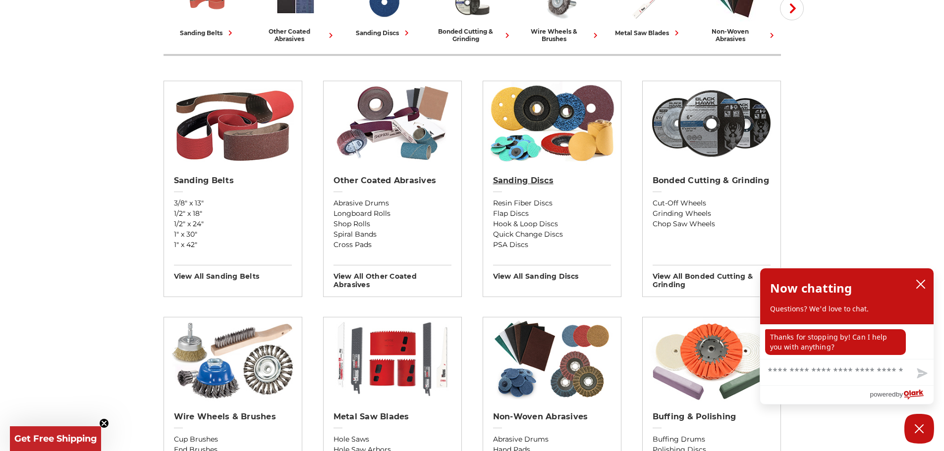 The image size is (944, 451). What do you see at coordinates (104, 424) in the screenshot?
I see `button: Close teaser` at bounding box center [104, 424].